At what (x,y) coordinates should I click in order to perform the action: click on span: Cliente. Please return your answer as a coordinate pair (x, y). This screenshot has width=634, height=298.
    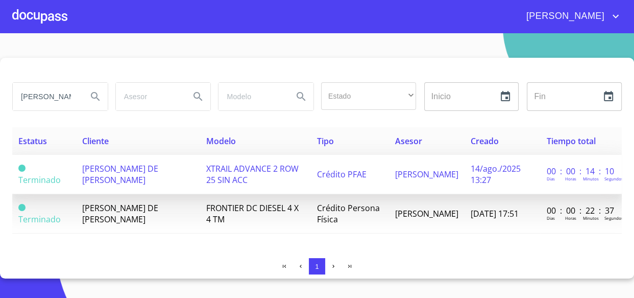
    Looking at the image, I should click on (95, 141).